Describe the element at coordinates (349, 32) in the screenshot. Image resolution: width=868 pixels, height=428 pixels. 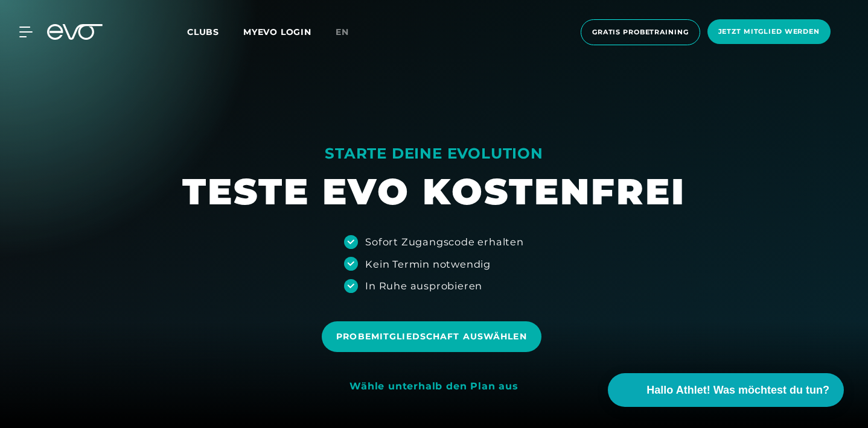
I see `a: en` at that location.